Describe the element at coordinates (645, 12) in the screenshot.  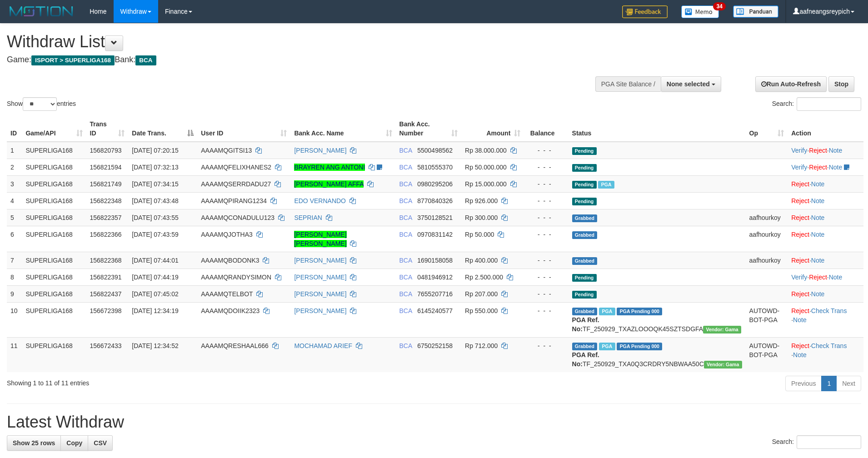
I see `img: Feedback.jpg` at that location.